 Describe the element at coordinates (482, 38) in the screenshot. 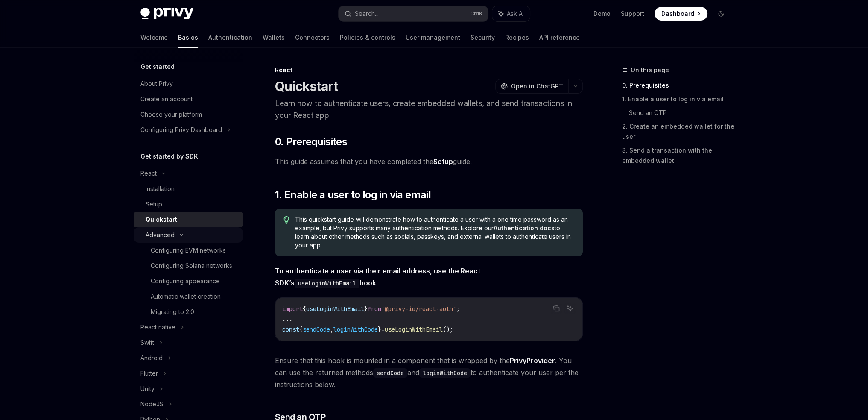

I see `a: Security` at that location.